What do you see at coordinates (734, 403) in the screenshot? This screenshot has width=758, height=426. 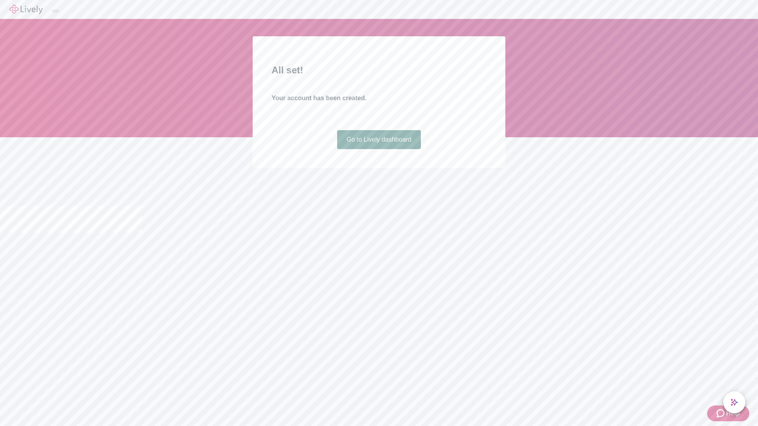 I see `svg: Lively AI Assistant` at bounding box center [734, 403].